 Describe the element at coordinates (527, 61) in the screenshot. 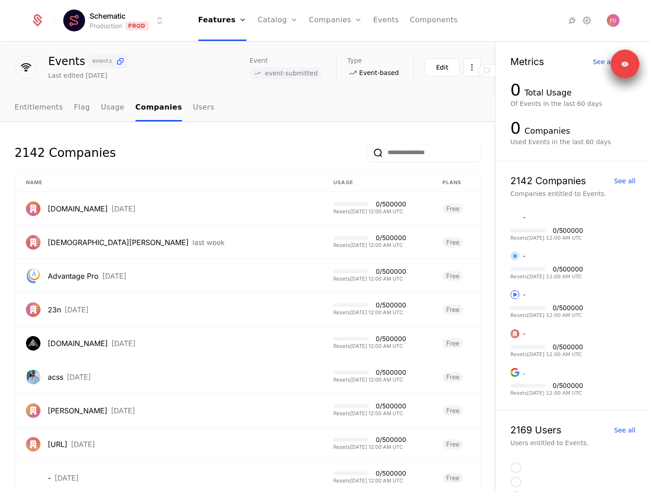

I see `div: Metrics` at that location.